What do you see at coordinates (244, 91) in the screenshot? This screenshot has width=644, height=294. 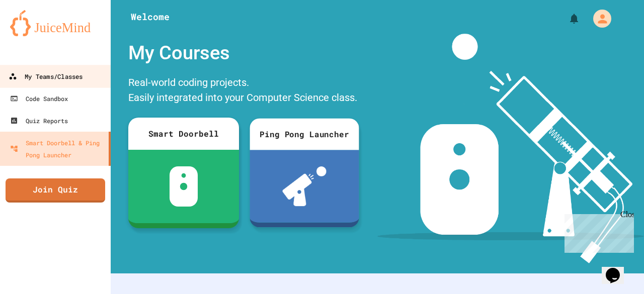 I see `div: Real-world coding projects. Easily integrated into your Computer Science class.` at bounding box center [244, 91].